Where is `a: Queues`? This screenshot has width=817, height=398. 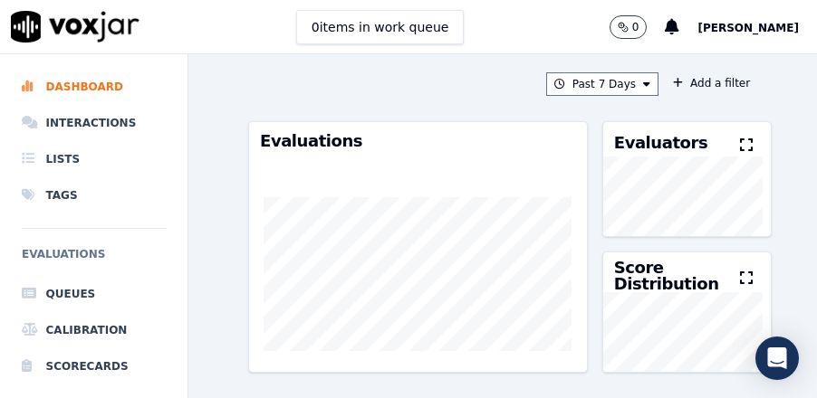 a: Queues is located at coordinates (93, 294).